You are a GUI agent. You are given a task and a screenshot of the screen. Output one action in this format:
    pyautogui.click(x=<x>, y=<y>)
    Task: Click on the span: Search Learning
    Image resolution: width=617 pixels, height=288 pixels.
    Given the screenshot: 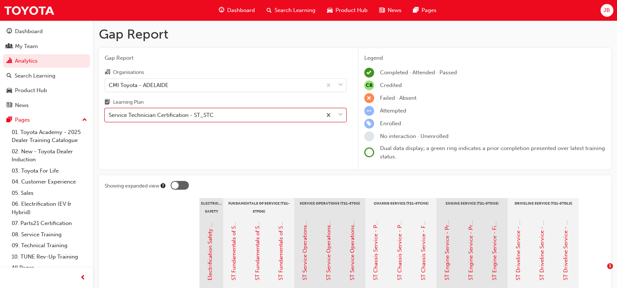 What is the action you would take?
    pyautogui.click(x=295, y=10)
    